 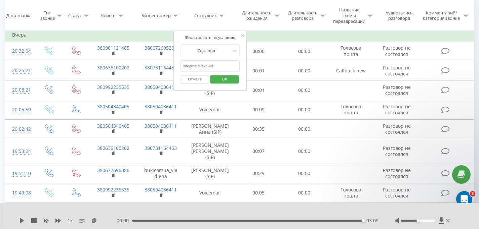 I want to click on a: 380672605203, so click(x=161, y=48).